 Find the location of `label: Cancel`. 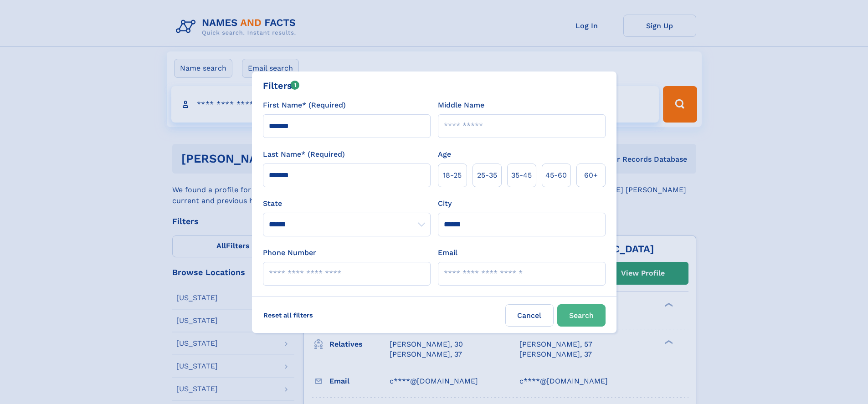

label: Cancel is located at coordinates (529, 315).